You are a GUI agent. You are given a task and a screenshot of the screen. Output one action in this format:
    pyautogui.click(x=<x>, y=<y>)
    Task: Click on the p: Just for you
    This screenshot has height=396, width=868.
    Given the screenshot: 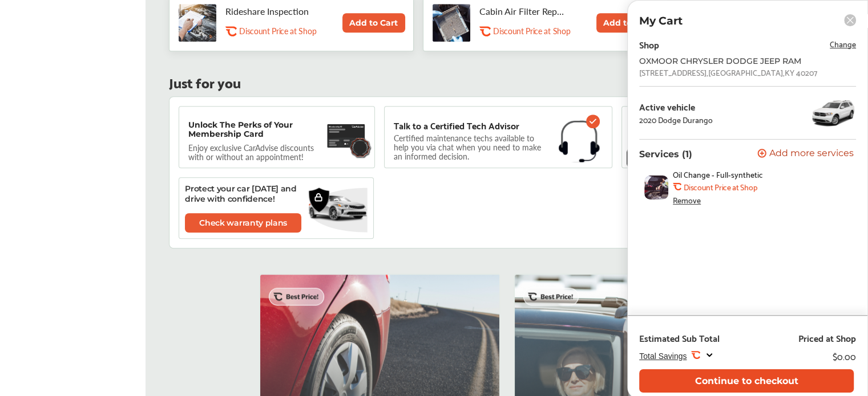 What is the action you would take?
    pyautogui.click(x=205, y=82)
    